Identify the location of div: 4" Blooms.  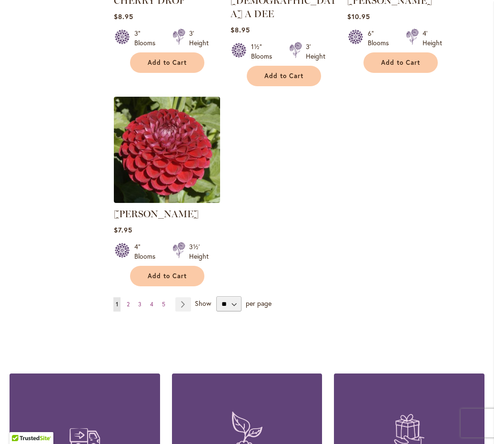
(148, 252).